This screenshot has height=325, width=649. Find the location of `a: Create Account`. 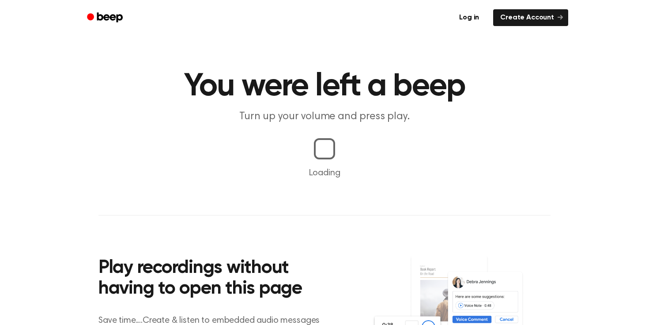

a: Create Account is located at coordinates (530, 18).